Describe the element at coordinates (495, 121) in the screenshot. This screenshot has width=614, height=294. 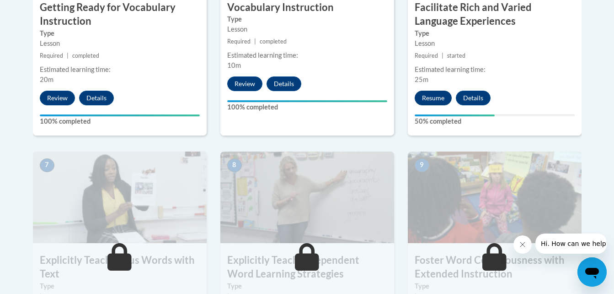
I see `label: 50% completed` at that location.